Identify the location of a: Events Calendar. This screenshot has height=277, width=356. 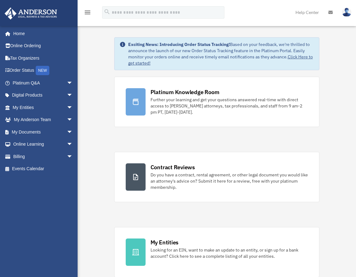
(43, 169).